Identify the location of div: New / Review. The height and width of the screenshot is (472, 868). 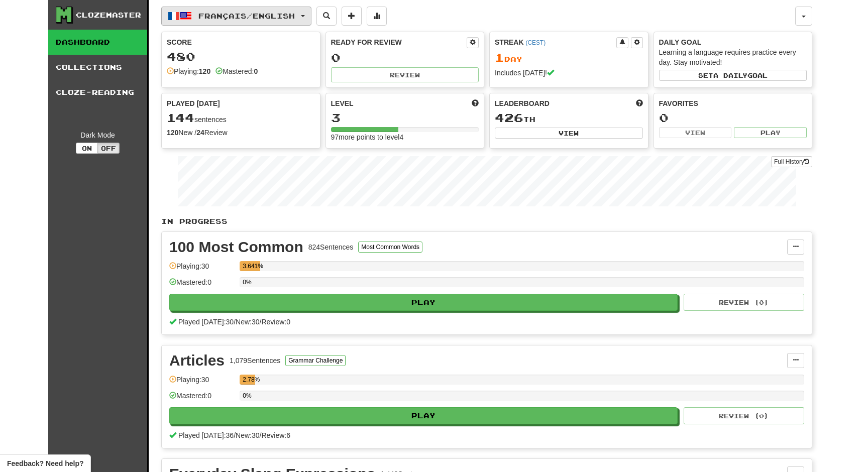
(240, 132).